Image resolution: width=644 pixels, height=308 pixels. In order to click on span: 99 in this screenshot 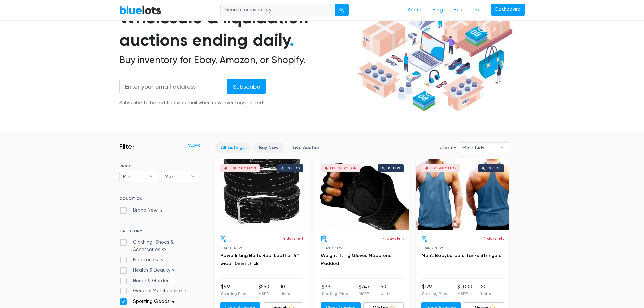, I will do `click(164, 250)`.